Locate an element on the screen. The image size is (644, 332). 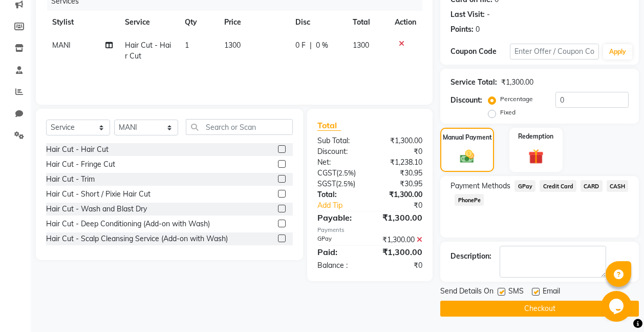
span: PhonePe is located at coordinates (469, 199).